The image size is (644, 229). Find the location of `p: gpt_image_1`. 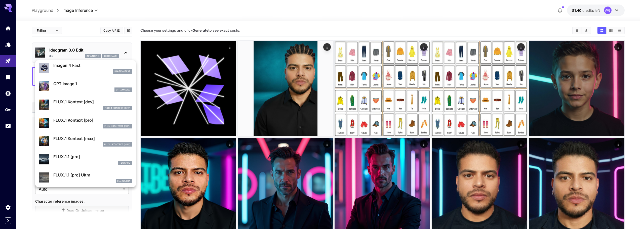

p: gpt_image_1 is located at coordinates (123, 90).